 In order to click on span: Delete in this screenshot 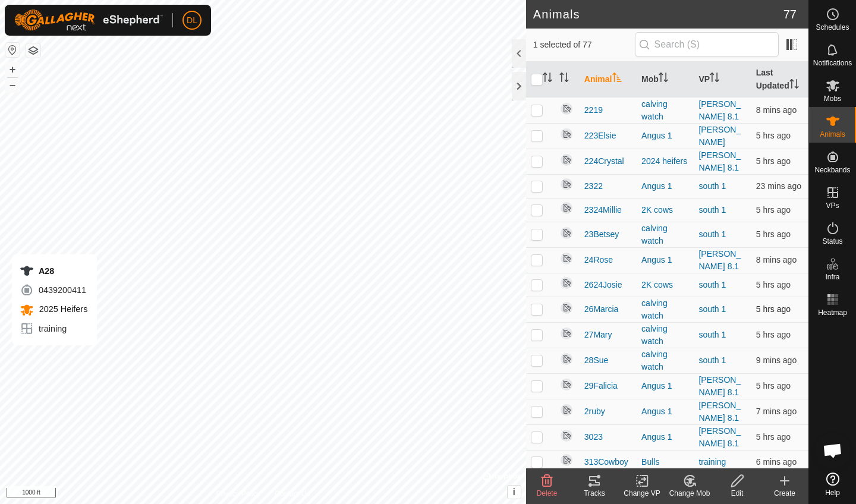, I will do `click(547, 493)`.